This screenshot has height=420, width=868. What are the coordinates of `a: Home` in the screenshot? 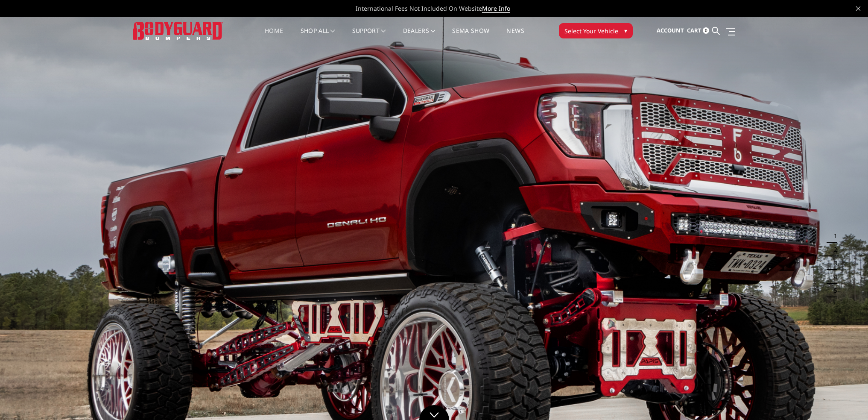 It's located at (274, 36).